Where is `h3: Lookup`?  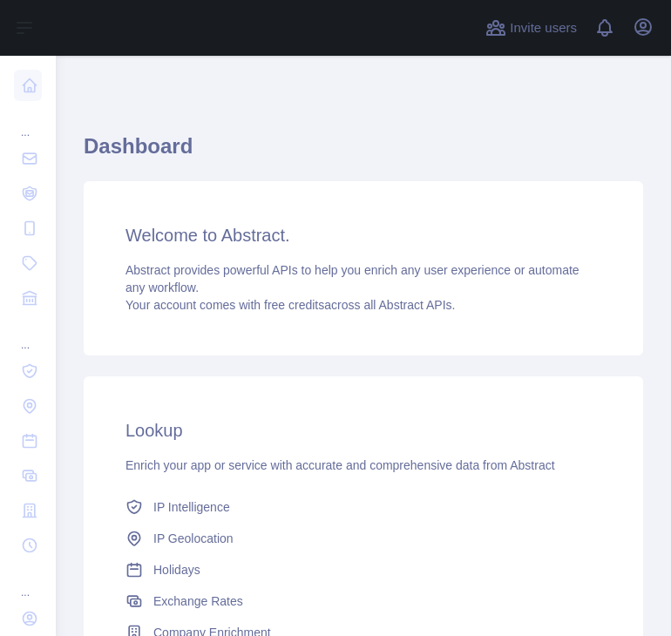 h3: Lookup is located at coordinates (363, 430).